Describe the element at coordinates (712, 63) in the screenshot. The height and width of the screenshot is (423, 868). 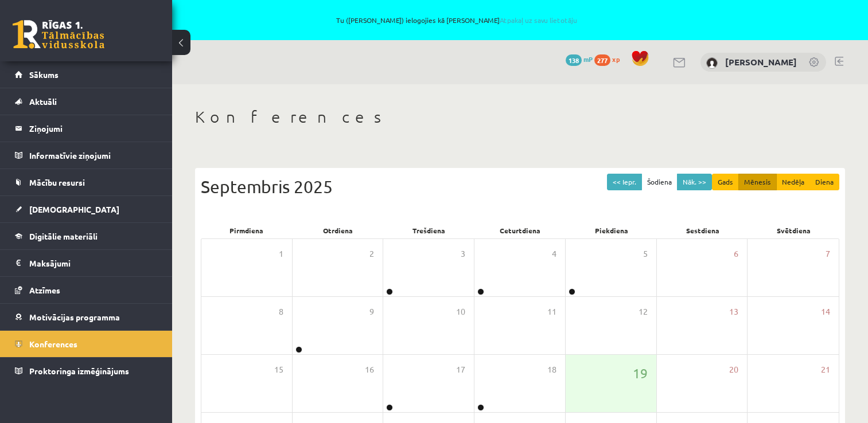
I see `img: Elīna Kivriņa` at that location.